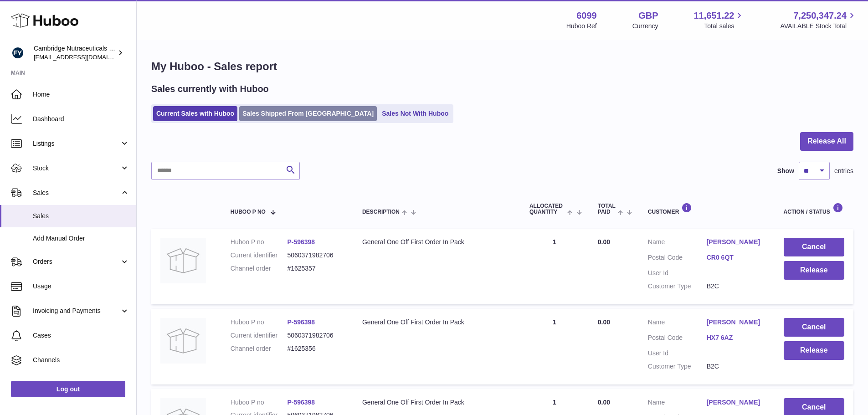 This screenshot has width=868, height=415. I want to click on a: HX7 6AZ, so click(736, 337).